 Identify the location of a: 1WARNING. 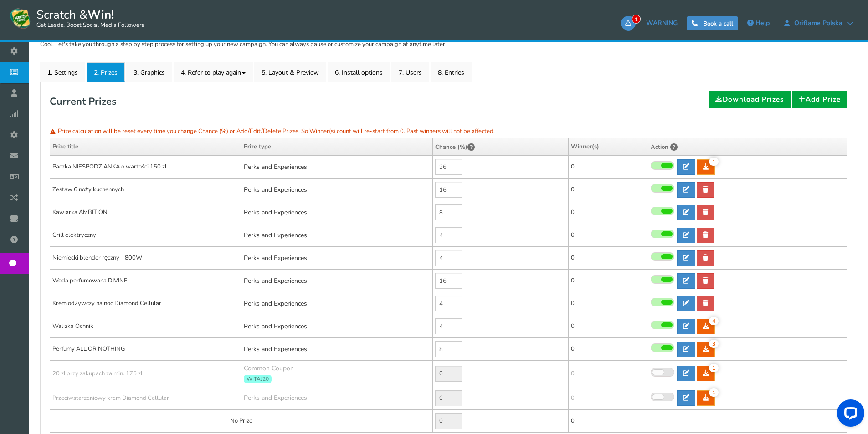
(651, 24).